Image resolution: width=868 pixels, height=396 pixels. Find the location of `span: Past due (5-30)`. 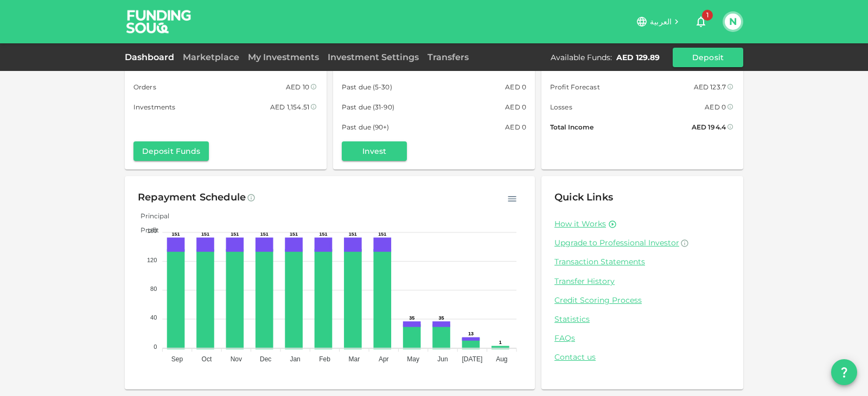

span: Past due (5-30) is located at coordinates (367, 87).